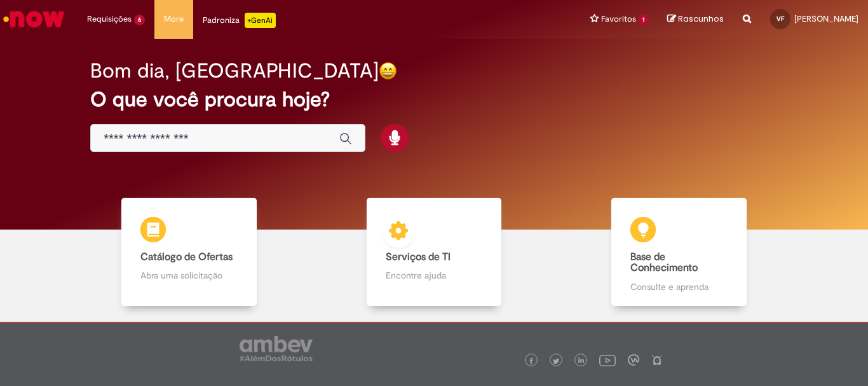  What do you see at coordinates (276, 348) in the screenshot?
I see `img: logo_footer_ambev_rotulo_gray.png` at bounding box center [276, 348].